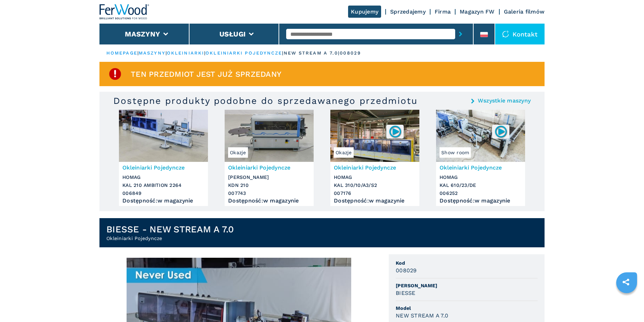  Describe the element at coordinates (520, 34) in the screenshot. I see `div: Kontakt` at that location.